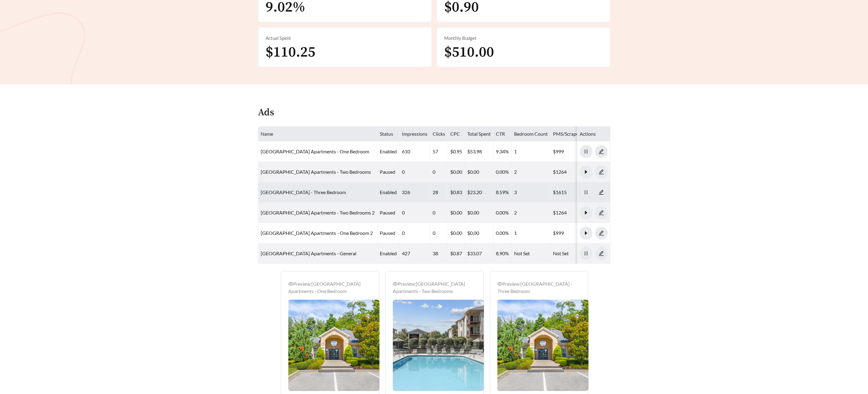 Image resolution: width=868 pixels, height=394 pixels. What do you see at coordinates (291, 52) in the screenshot?
I see `span: $110.25` at bounding box center [291, 52].